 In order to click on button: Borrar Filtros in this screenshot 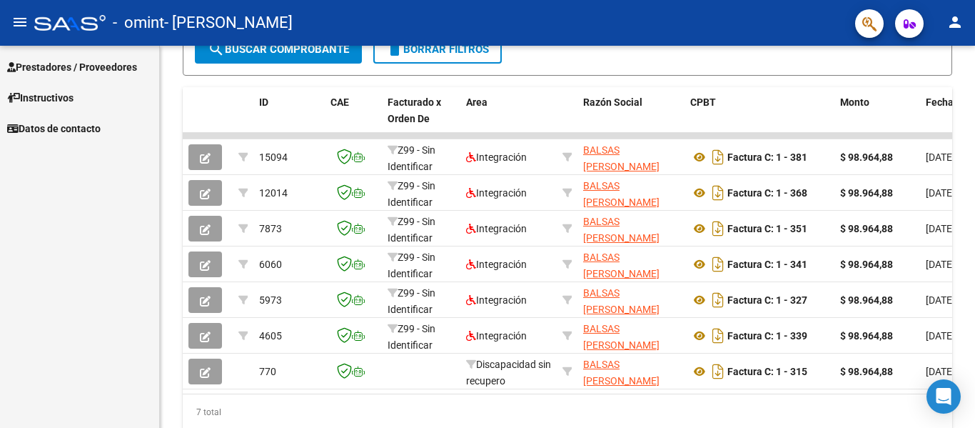, I will do `click(438, 49)`.